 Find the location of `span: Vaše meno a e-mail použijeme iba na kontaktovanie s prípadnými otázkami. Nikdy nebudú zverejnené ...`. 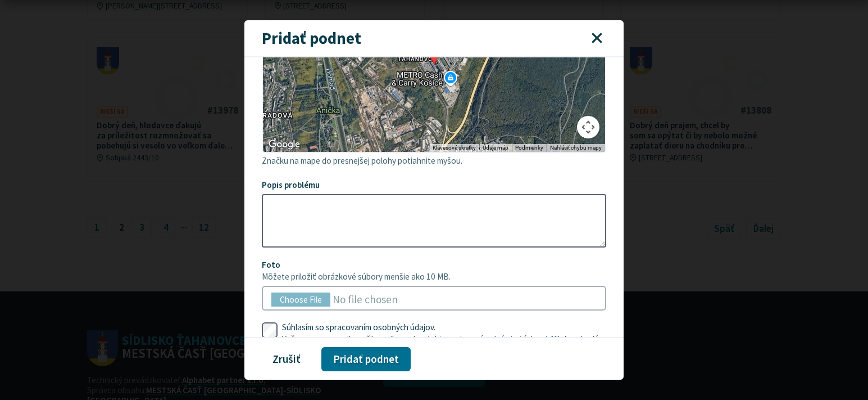

span: Vaše meno a e-mail použijeme iba na kontaktovanie s prípadnými otázkami. Nikdy nebudú zverejnené ... is located at coordinates (445, 349).